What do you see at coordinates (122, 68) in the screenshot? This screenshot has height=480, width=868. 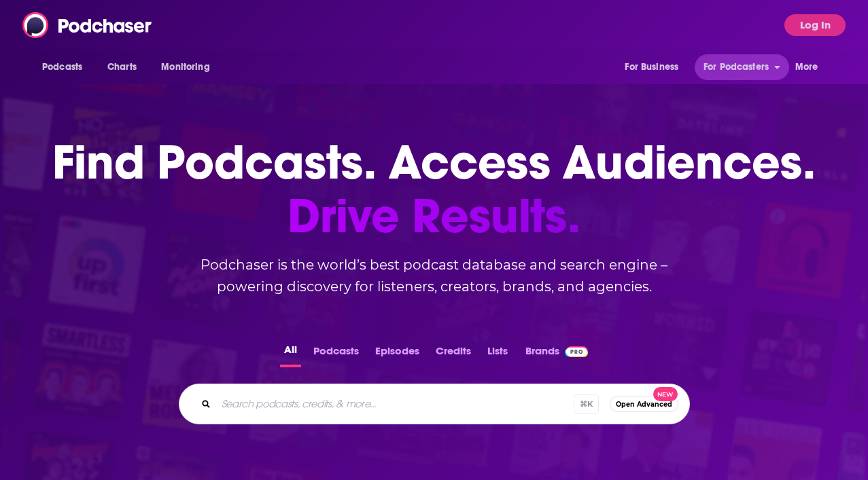 I see `span: Charts` at bounding box center [122, 68].